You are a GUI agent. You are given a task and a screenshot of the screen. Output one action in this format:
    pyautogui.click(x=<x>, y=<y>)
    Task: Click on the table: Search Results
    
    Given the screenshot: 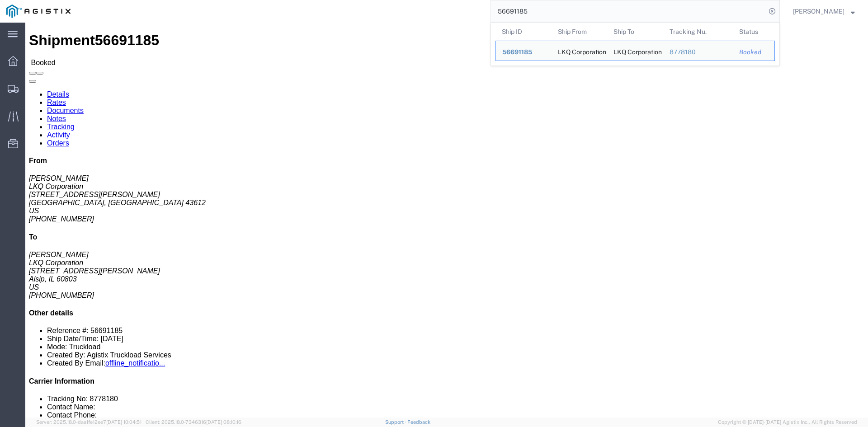 What is the action you would take?
    pyautogui.click(x=637, y=44)
    